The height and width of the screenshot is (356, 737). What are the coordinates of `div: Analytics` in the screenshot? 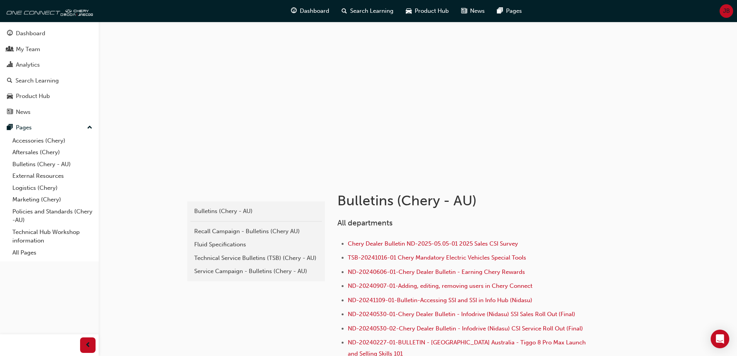 It's located at (28, 65).